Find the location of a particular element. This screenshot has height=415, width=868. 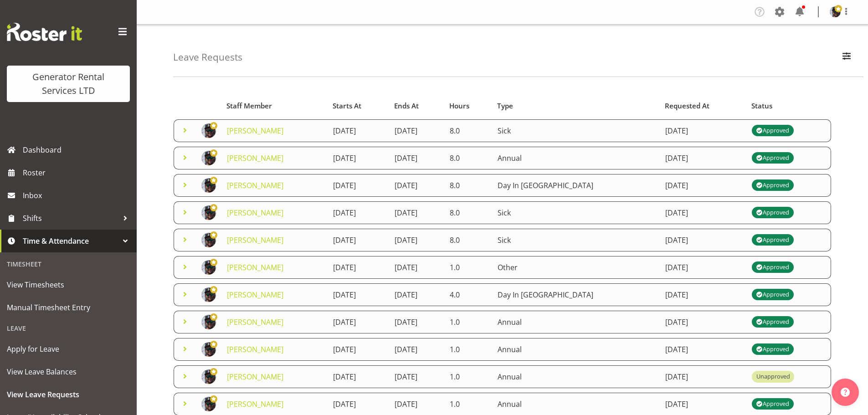

div: Unapproved is located at coordinates (773, 376).